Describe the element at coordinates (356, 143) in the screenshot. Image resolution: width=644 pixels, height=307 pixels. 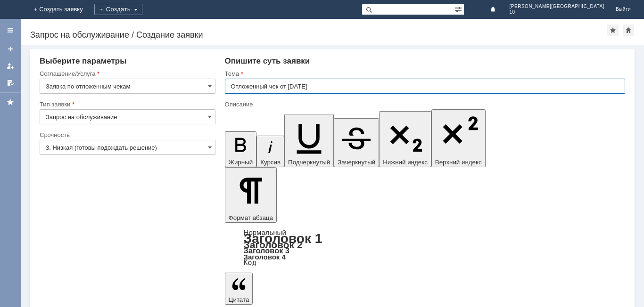
I see `button: Зачеркнутый` at that location.